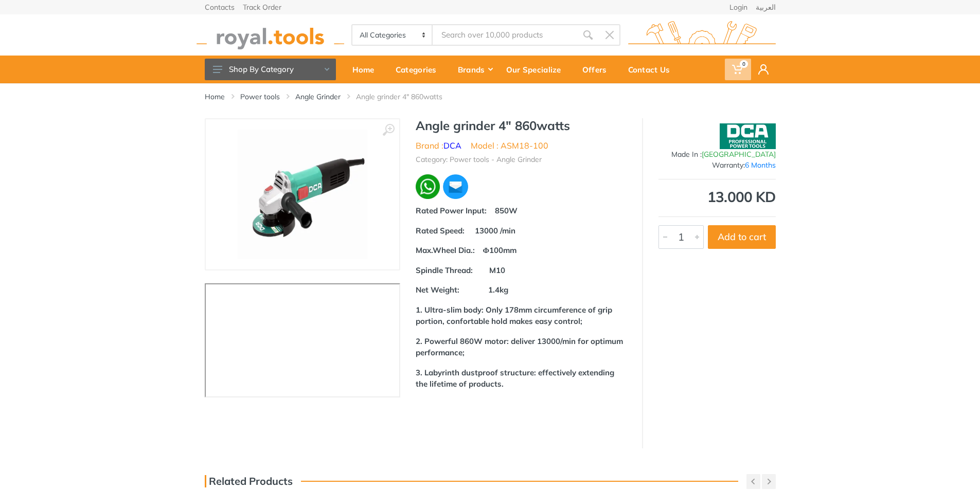  Describe the element at coordinates (738, 69) in the screenshot. I see `a: 0` at that location.